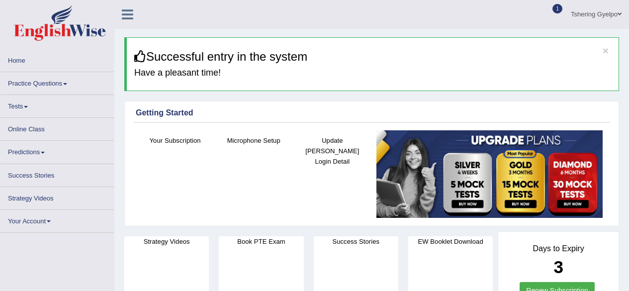 The width and height of the screenshot is (629, 291). Describe the element at coordinates (57, 59) in the screenshot. I see `a: Home` at that location.